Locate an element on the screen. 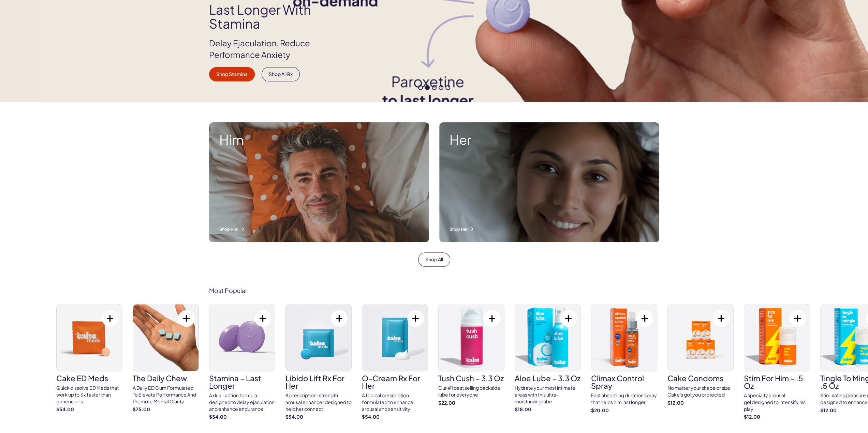 Image resolution: width=868 pixels, height=433 pixels. div: Fast absorbing duration spray that helps him last longer is located at coordinates (624, 399).